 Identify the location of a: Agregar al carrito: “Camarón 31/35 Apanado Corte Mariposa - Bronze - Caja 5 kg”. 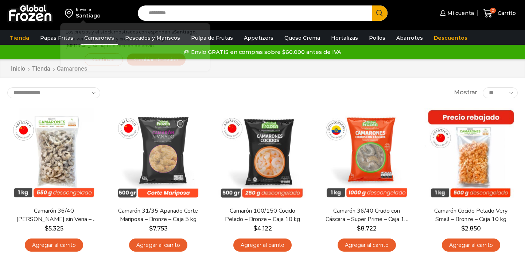
(158, 245).